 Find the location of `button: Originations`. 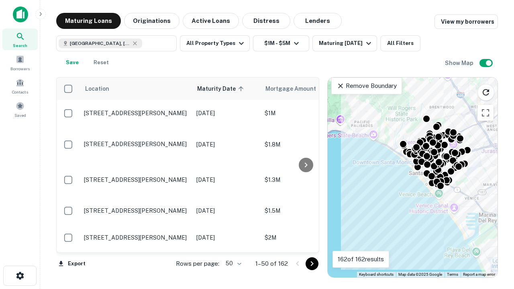

button: Originations is located at coordinates (152, 21).